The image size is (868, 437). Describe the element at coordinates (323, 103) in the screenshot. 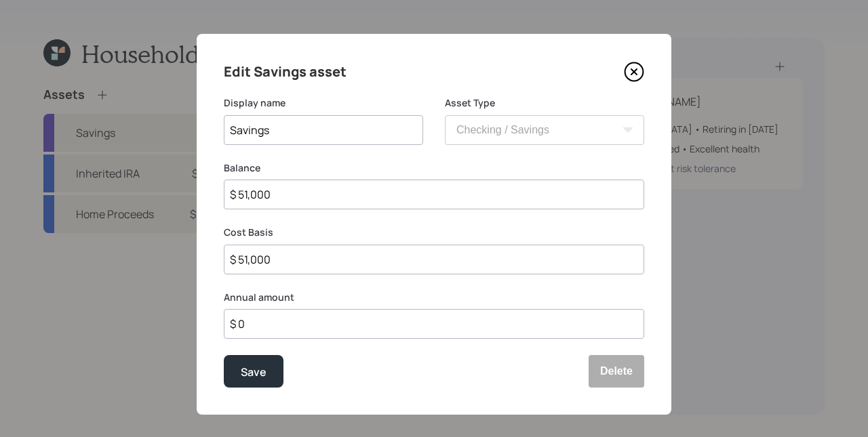

I see `label: Display name` at that location.